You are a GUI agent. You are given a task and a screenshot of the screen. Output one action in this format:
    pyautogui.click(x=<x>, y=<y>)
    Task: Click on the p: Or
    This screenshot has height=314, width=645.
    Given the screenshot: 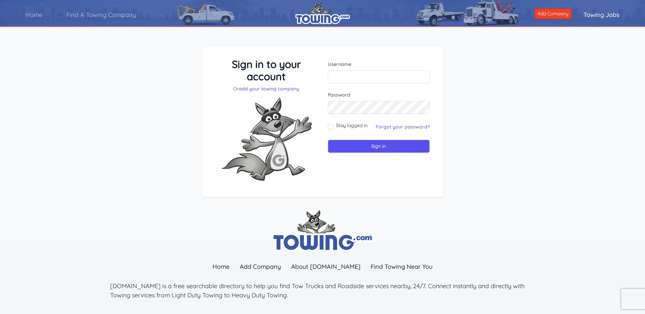 What is the action you would take?
    pyautogui.click(x=266, y=89)
    